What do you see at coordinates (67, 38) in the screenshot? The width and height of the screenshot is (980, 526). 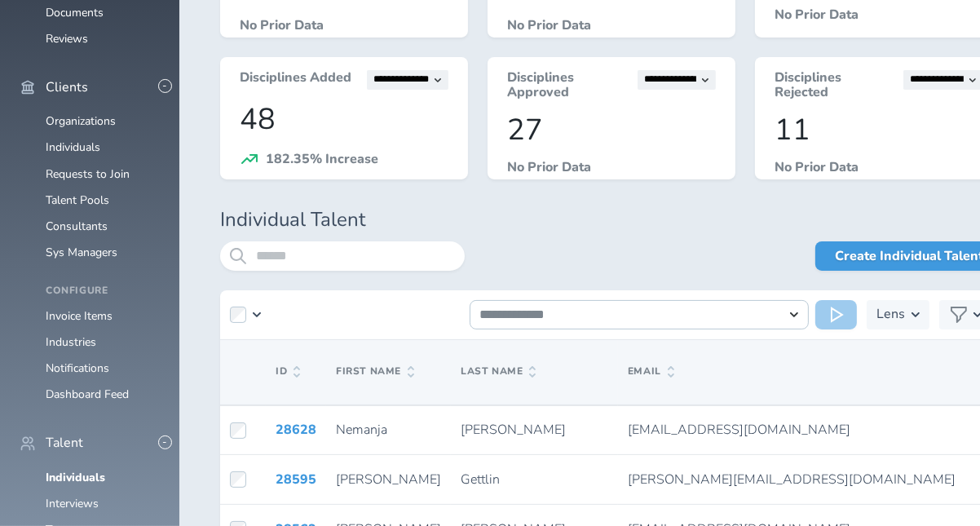 I see `a: Reviews` at bounding box center [67, 38].